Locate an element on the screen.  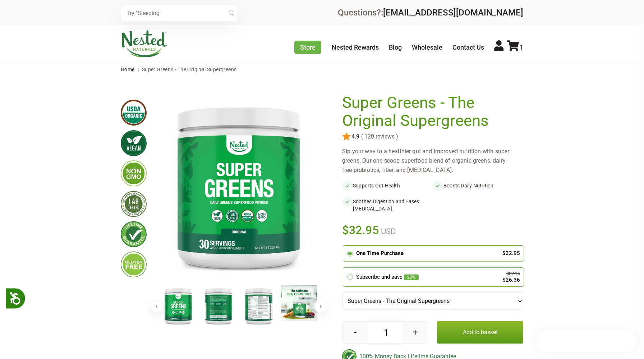
img: usdaorganic is located at coordinates (134, 113).